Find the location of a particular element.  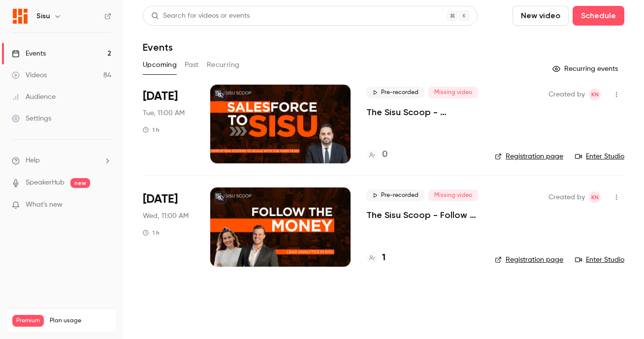

span: Premium is located at coordinates (28, 321).